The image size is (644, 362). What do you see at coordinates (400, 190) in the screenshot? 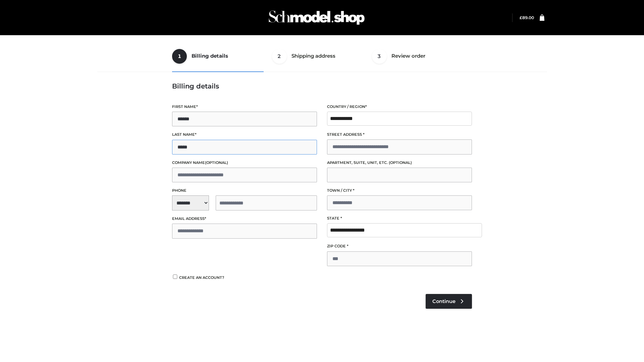
I see `label: Town / City` at bounding box center [400, 190].